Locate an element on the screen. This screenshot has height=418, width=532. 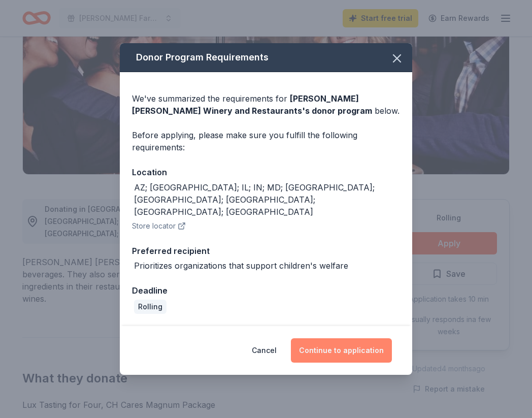
div: Prioritizes organizations that support children's welfare is located at coordinates (241, 266).